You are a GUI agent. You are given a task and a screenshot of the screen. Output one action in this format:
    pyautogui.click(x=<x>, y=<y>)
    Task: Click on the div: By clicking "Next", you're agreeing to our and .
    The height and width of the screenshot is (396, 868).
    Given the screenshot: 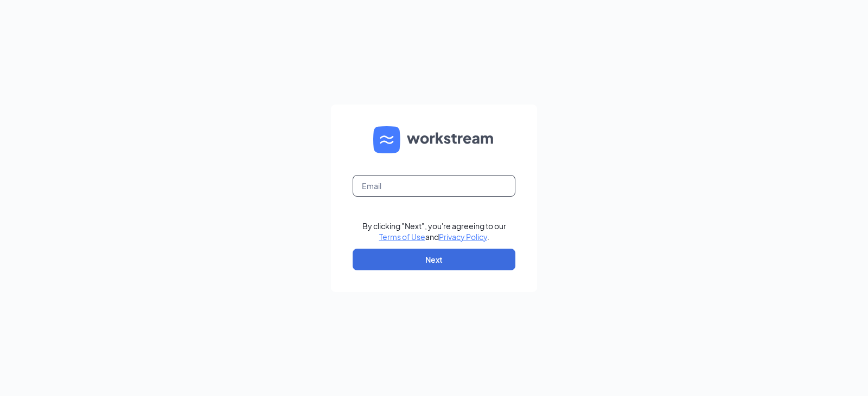 What is the action you would take?
    pyautogui.click(x=434, y=231)
    